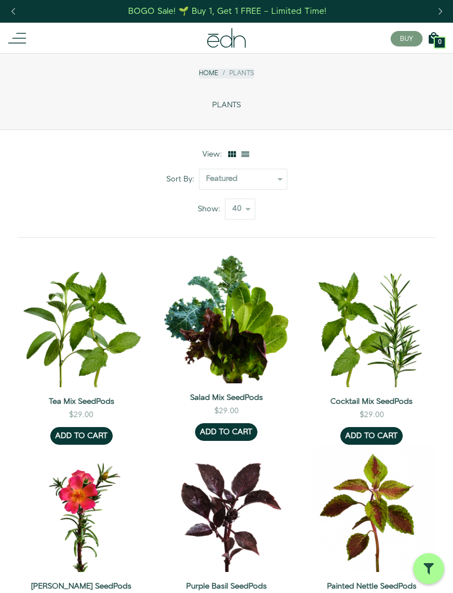 Image resolution: width=453 pixels, height=593 pixels. What do you see at coordinates (372, 586) in the screenshot?
I see `a: Painted Nettle SeedPods` at bounding box center [372, 586].